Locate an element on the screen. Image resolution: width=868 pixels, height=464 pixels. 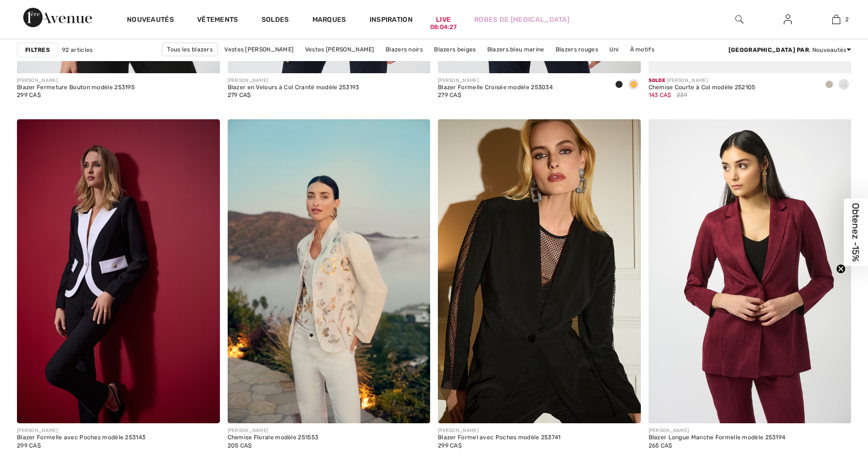
img: recherche is located at coordinates (739, 20).